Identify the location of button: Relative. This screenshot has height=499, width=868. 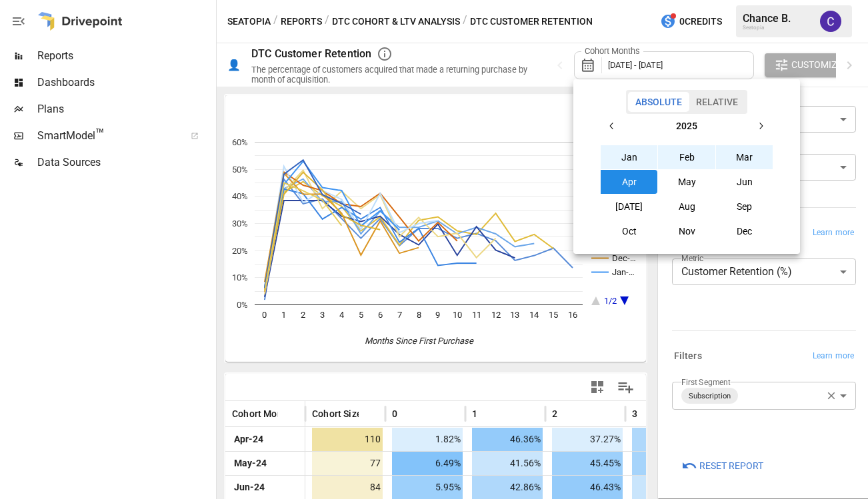
(717, 102).